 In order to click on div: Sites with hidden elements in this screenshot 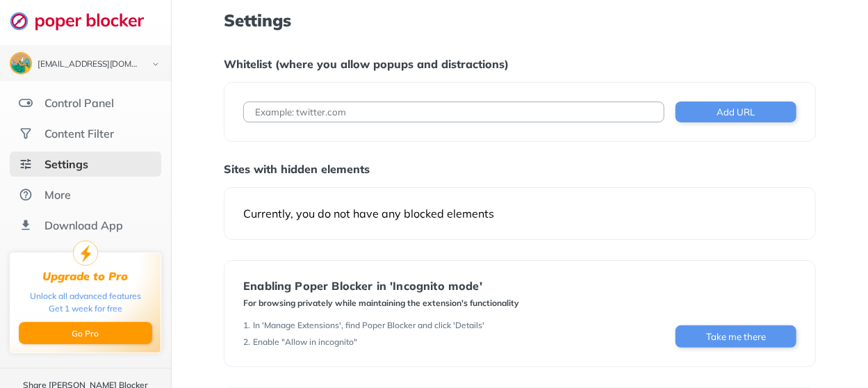, I will do `click(519, 169)`.